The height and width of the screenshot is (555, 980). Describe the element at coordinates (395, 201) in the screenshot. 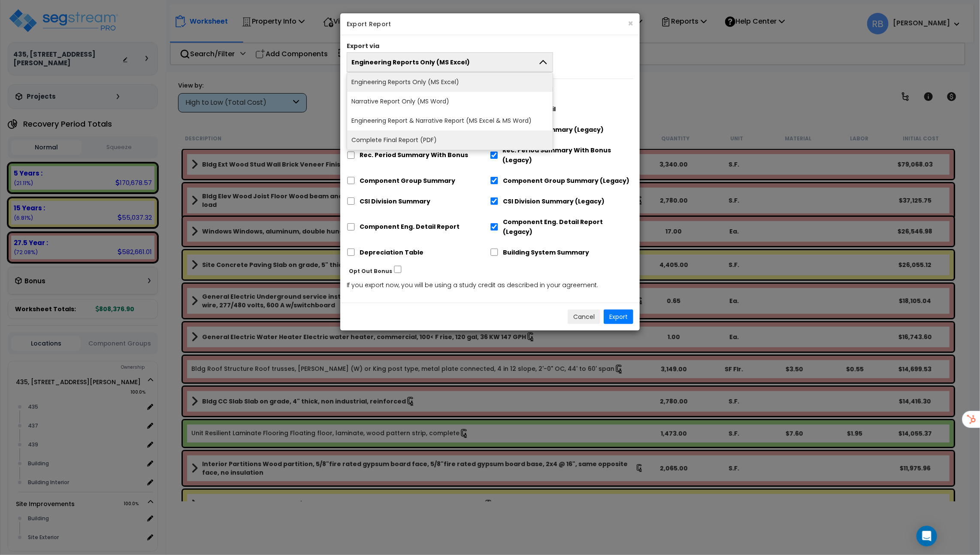

I see `label: CSI Division Summary` at that location.